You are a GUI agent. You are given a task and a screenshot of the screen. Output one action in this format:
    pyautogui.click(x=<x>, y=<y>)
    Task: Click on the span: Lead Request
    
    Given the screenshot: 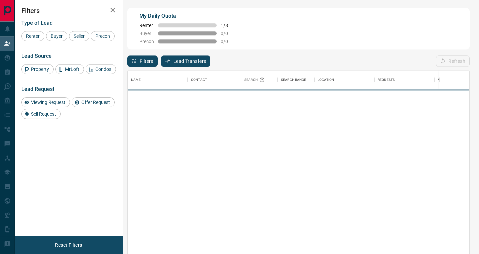 What is the action you would take?
    pyautogui.click(x=38, y=89)
    